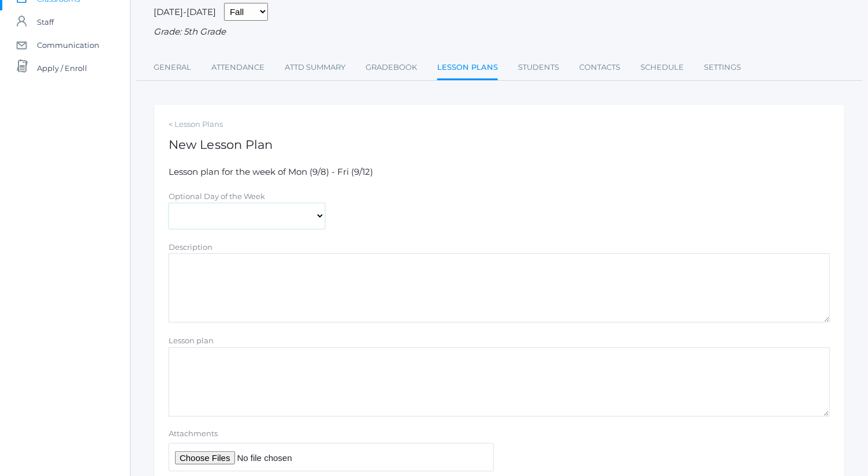 This screenshot has width=868, height=476. What do you see at coordinates (217, 196) in the screenshot?
I see `label: Optional Day of the Week` at bounding box center [217, 196].